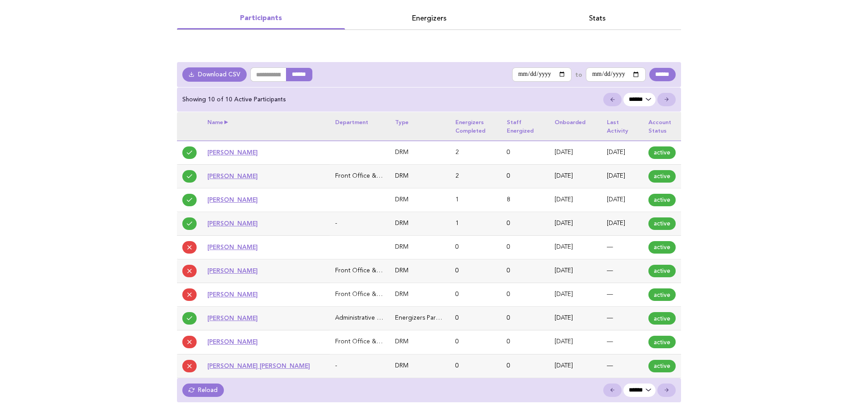 The image size is (858, 417). What do you see at coordinates (525, 126) in the screenshot?
I see `th: Staff energized` at bounding box center [525, 126].